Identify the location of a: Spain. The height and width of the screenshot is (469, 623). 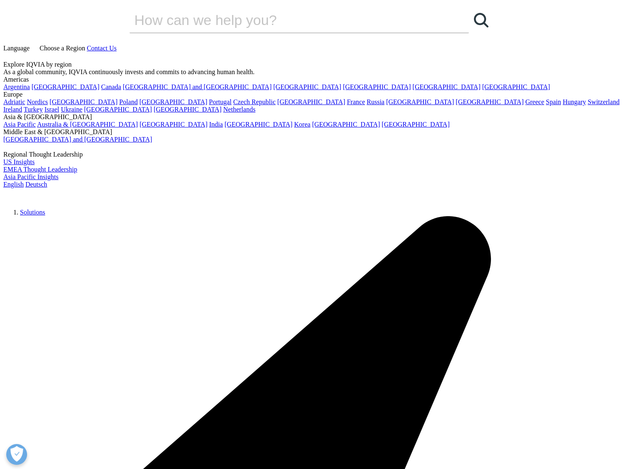
(553, 102).